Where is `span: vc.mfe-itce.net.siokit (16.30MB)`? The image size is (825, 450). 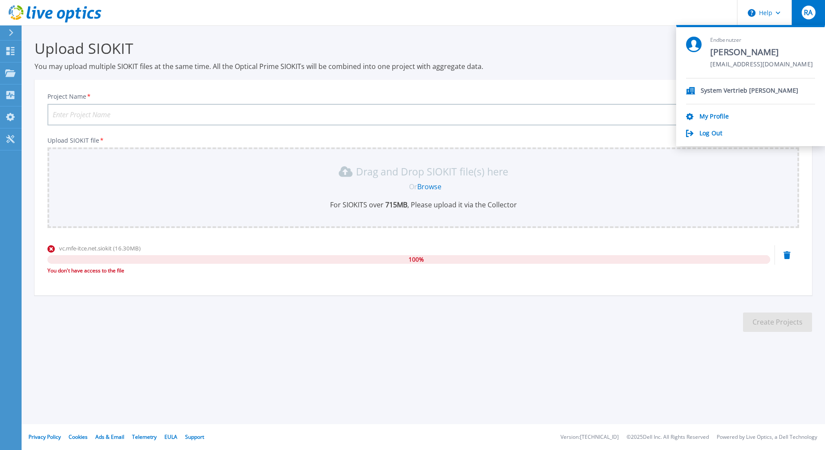 span: vc.mfe-itce.net.siokit (16.30MB) is located at coordinates (100, 248).